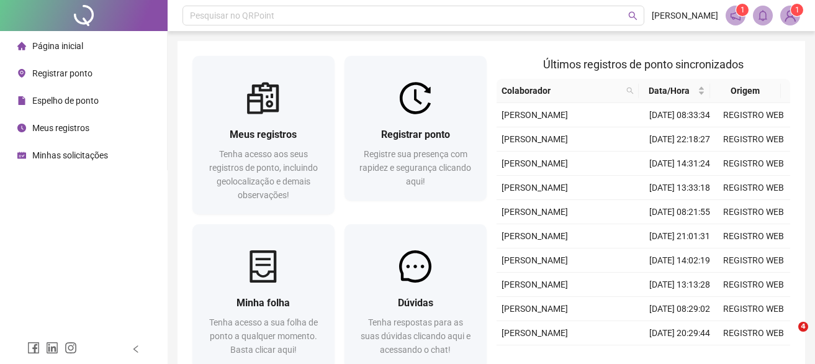 The width and height of the screenshot is (815, 364). Describe the element at coordinates (52, 348) in the screenshot. I see `span: linkedin` at that location.